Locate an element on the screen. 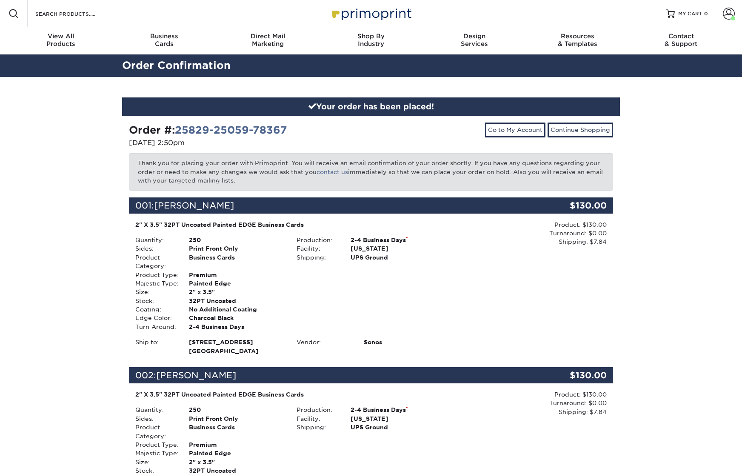 This screenshot has width=742, height=474. a: Shop ByIndustry is located at coordinates (371, 41).